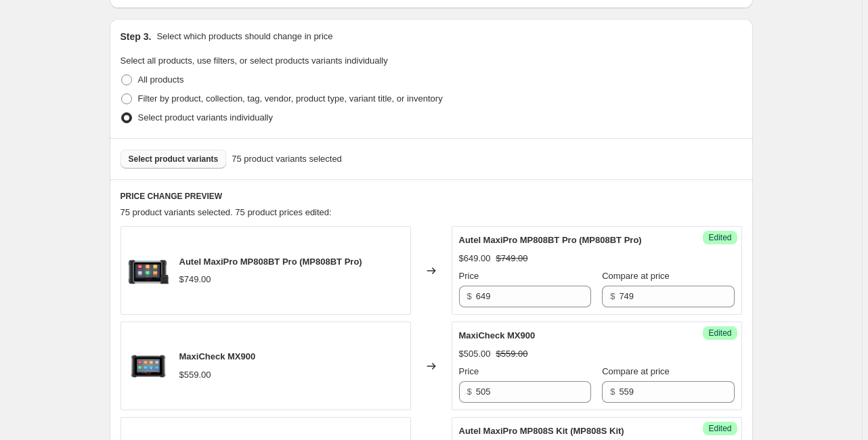  Describe the element at coordinates (173, 159) in the screenshot. I see `span: Select product variants` at that location.